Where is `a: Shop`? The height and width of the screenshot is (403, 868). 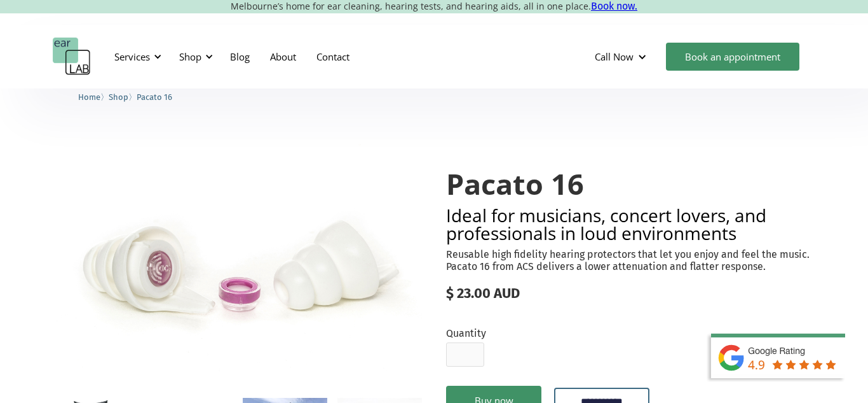 a: Shop is located at coordinates (118, 96).